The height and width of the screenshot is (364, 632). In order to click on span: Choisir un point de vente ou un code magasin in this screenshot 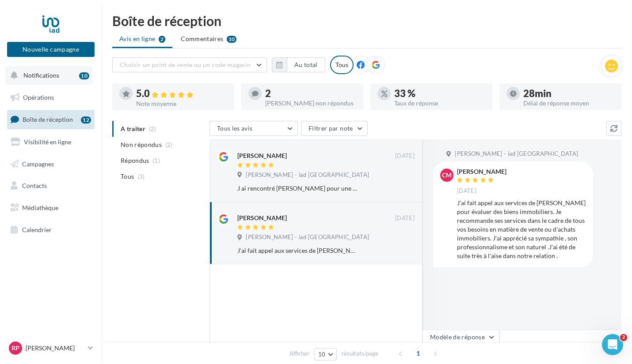, I will do `click(185, 65)`.